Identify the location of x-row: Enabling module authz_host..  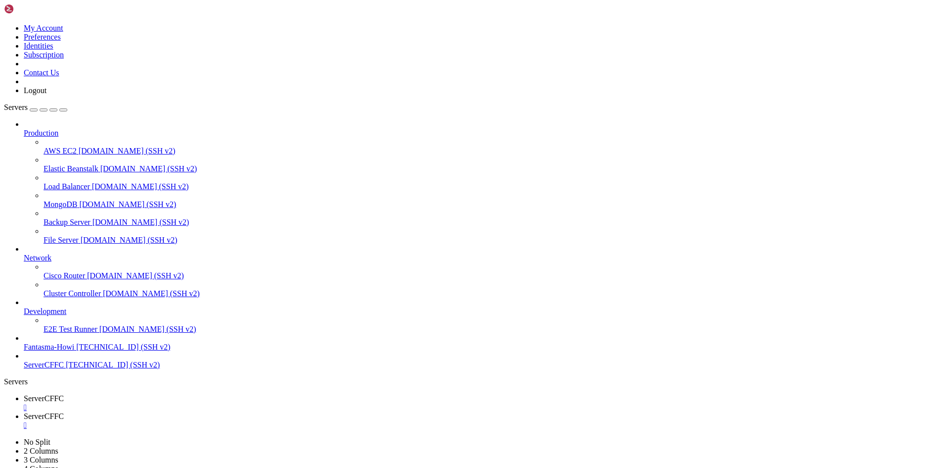
(413, 109).